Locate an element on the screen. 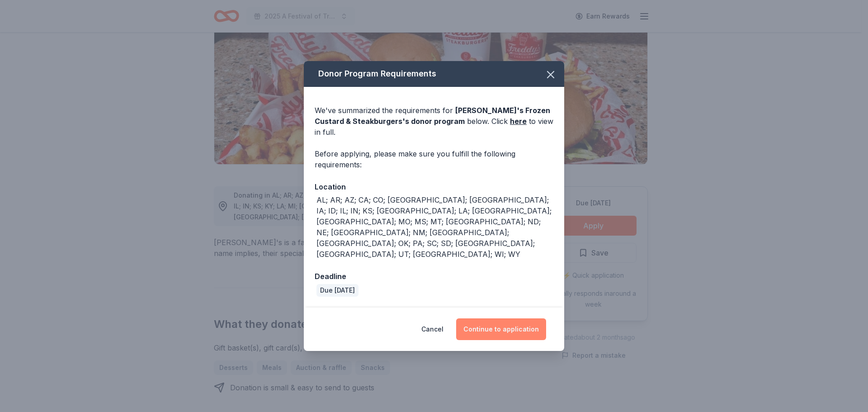 The image size is (868, 412). div: Deadline is located at coordinates (434, 276).